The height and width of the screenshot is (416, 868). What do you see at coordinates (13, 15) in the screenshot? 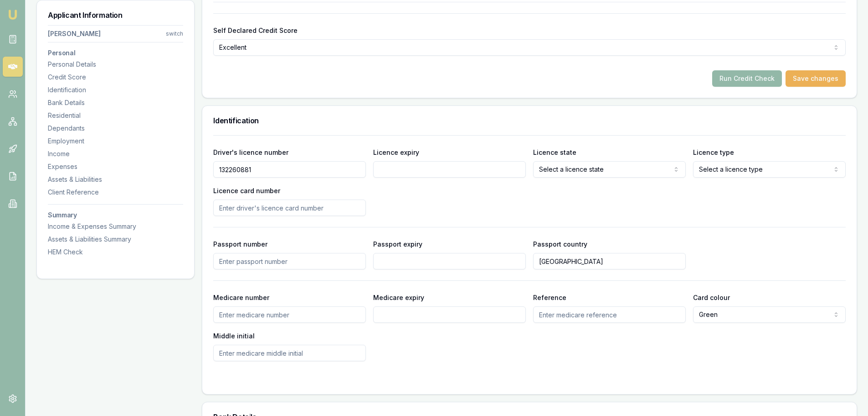
I see `img: emu-icon-u.png` at bounding box center [13, 15].